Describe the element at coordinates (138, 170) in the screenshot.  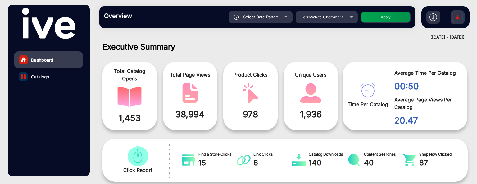
I see `span: Click Report` at that location.